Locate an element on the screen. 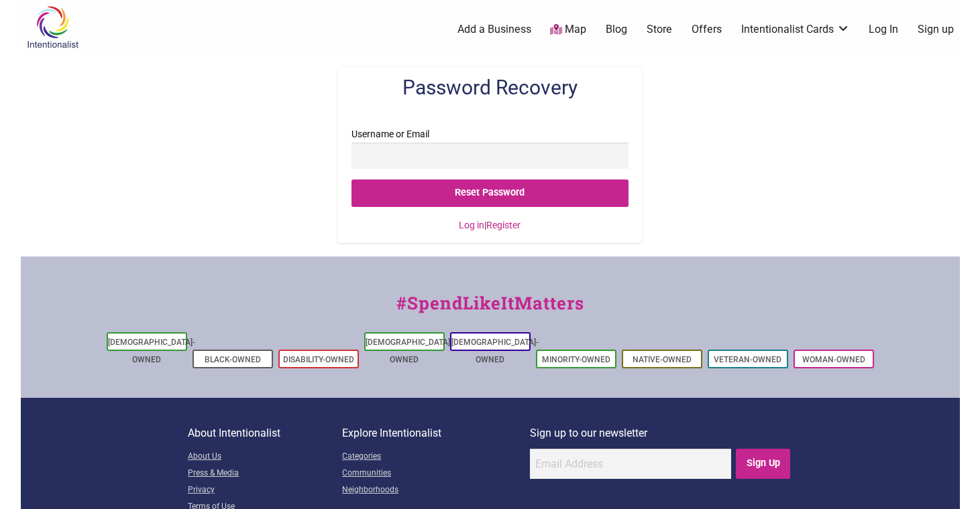 The image size is (980, 509). li: Intentionalist Cards is located at coordinates (796, 29).